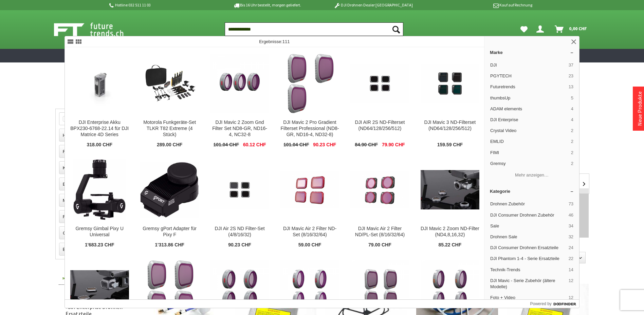 This screenshot has width=644, height=315. Describe the element at coordinates (528, 248) in the screenshot. I see `span: DJI Consumer Drohnen Ersatzteile` at that location.